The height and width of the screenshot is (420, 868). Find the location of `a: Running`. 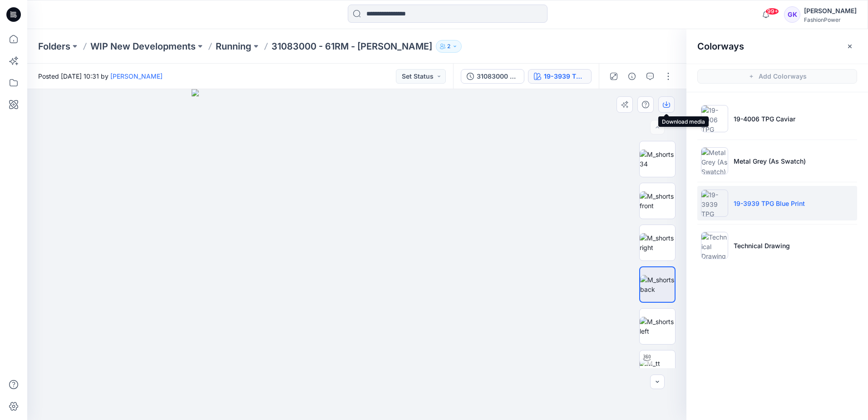

a: Running is located at coordinates (233, 46).